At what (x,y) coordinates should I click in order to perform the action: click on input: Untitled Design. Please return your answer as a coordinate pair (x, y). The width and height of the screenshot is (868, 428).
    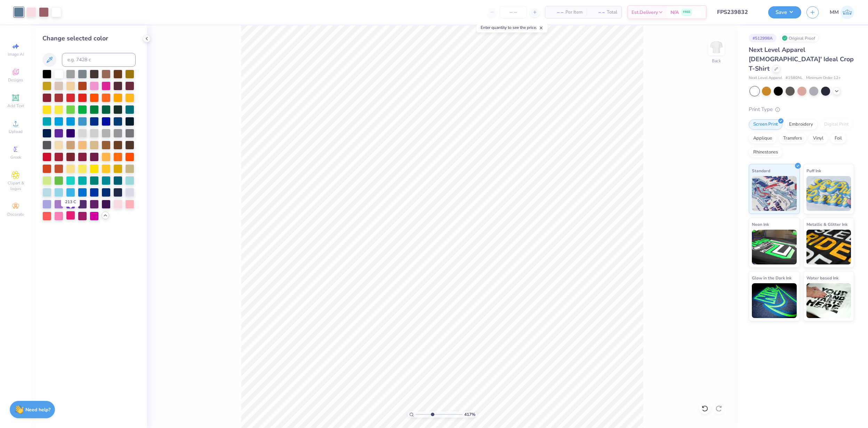
    Looking at the image, I should click on (737, 12).